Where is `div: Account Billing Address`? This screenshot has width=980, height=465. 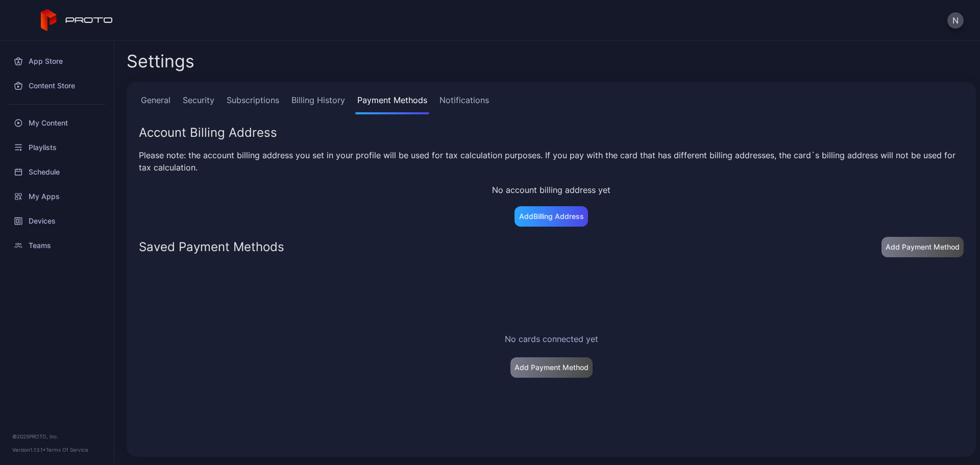 div: Account Billing Address is located at coordinates (551, 133).